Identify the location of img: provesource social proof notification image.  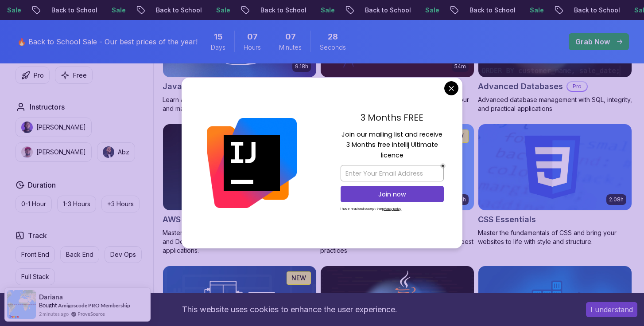
(21, 304).